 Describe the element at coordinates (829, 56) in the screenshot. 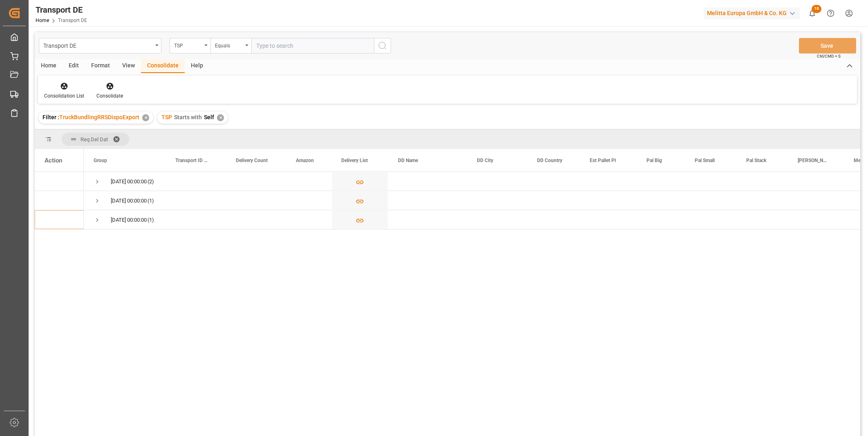

I see `span: Ctrl/CMD + S` at that location.